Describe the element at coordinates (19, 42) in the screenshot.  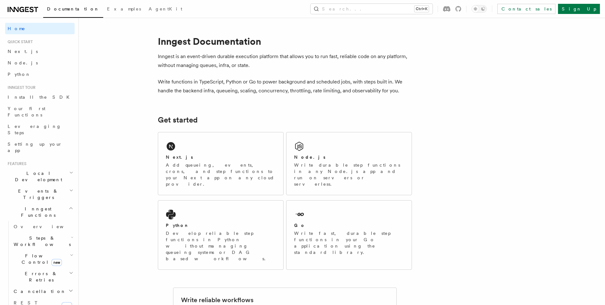
I see `span: Quick start` at that location.